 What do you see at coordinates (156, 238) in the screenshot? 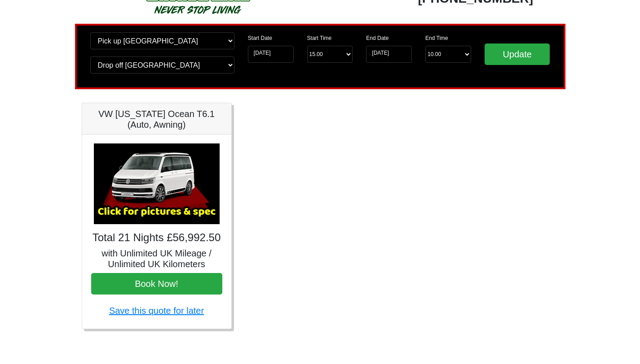
I see `h4: Total 21 Nights £56,992.50` at bounding box center [156, 238].